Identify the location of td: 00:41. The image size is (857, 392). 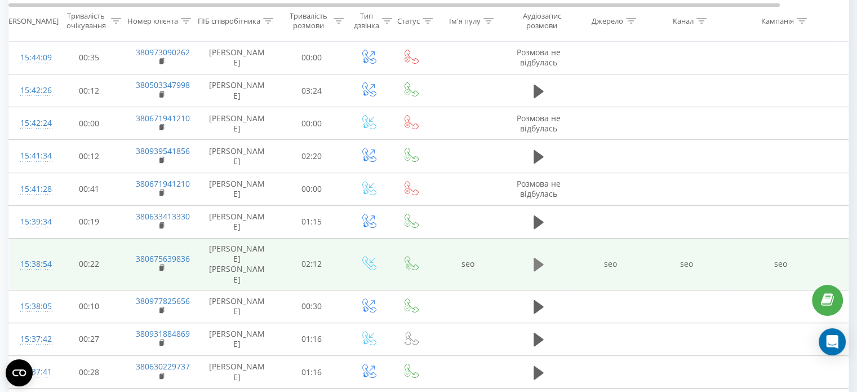
(89, 189).